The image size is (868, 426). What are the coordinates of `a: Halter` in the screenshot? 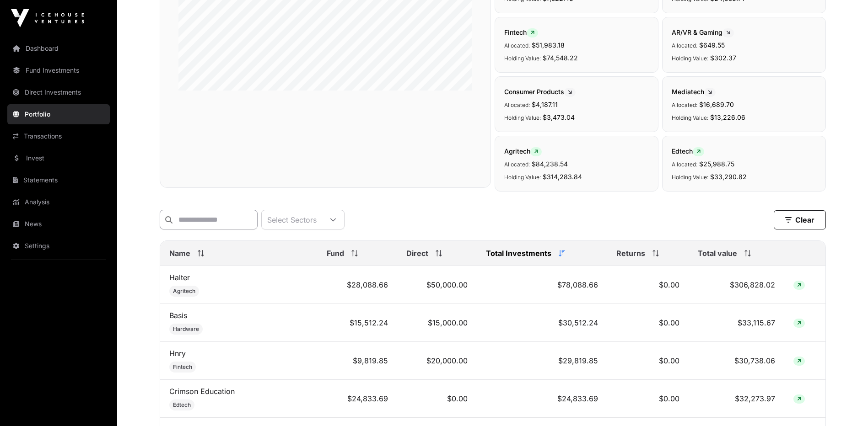 It's located at (179, 277).